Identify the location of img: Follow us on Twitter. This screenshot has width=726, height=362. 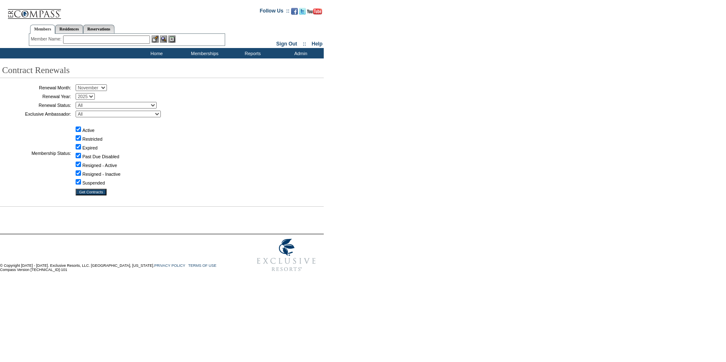
(302, 11).